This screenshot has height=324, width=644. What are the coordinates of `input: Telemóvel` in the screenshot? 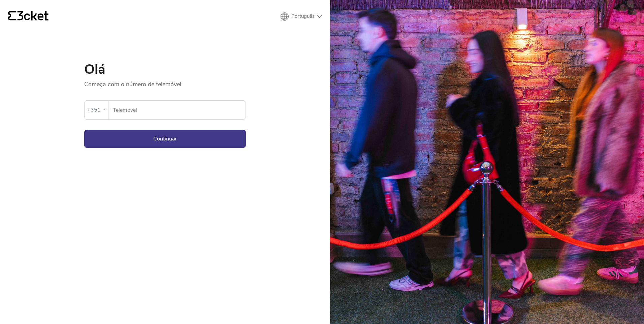 It's located at (179, 110).